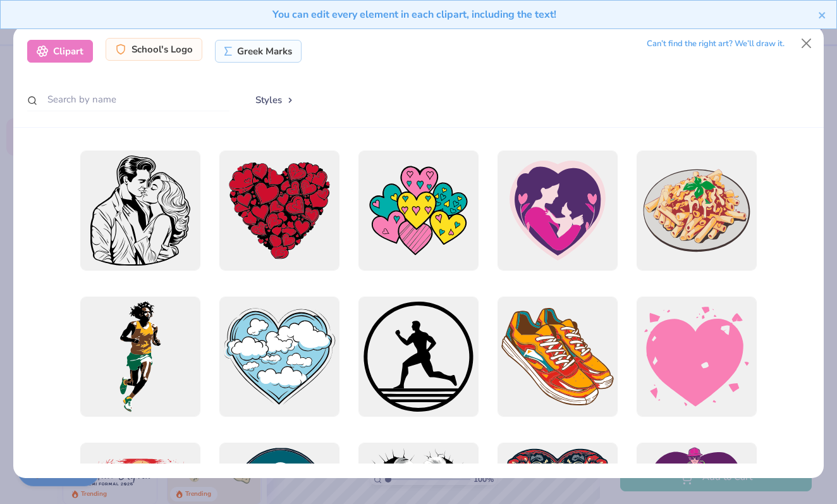  I want to click on button: Styles, so click(275, 100).